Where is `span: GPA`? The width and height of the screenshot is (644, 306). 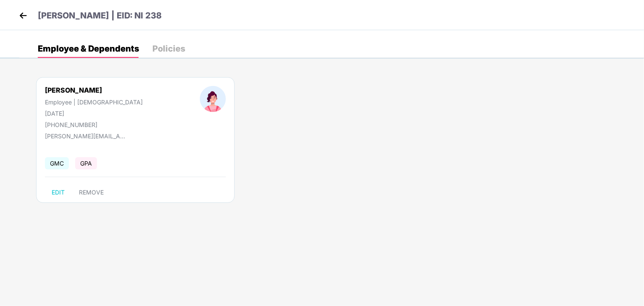 span: GPA is located at coordinates (86, 163).